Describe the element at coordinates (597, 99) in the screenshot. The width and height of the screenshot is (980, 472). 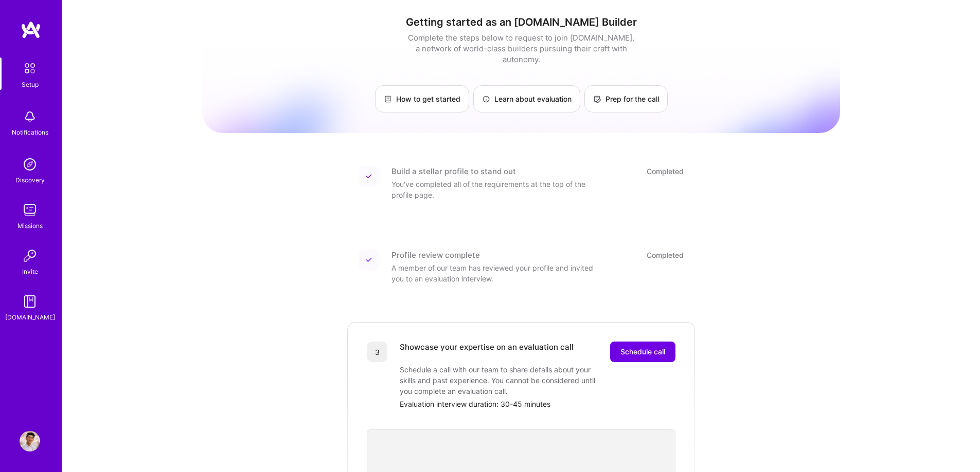
I see `img: Prep for the call` at that location.